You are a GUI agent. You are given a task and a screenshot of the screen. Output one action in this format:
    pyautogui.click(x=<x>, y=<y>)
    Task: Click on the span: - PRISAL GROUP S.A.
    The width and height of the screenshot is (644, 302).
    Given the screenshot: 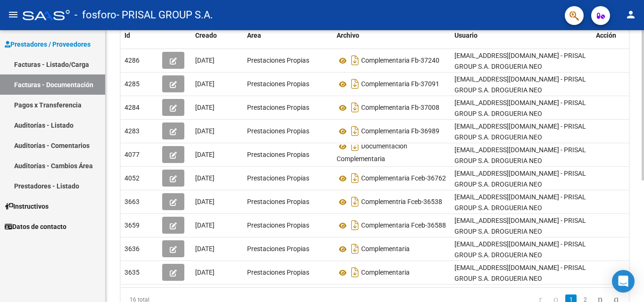 What is the action you would take?
    pyautogui.click(x=164, y=15)
    